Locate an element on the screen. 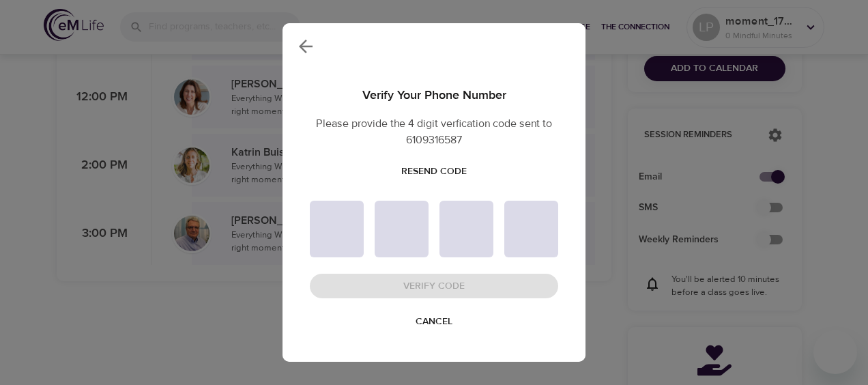 This screenshot has height=385, width=868. button: Resend Code is located at coordinates (434, 171).